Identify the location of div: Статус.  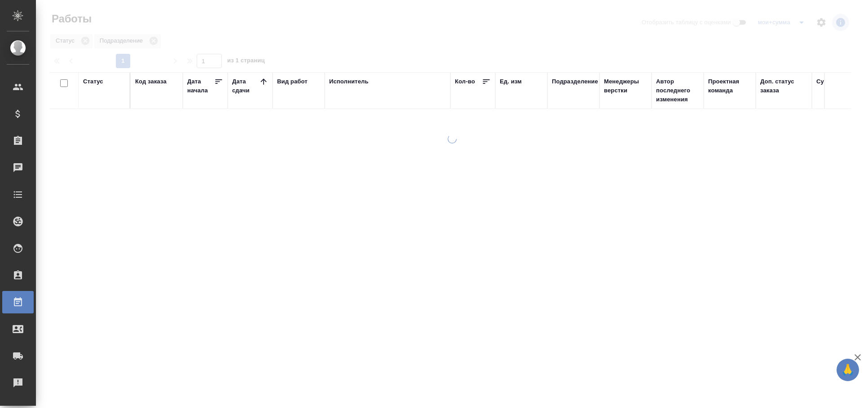
(93, 82).